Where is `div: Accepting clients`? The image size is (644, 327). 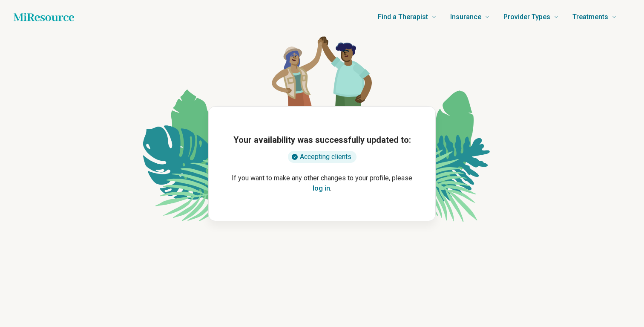
div: Accepting clients is located at coordinates (322, 157).